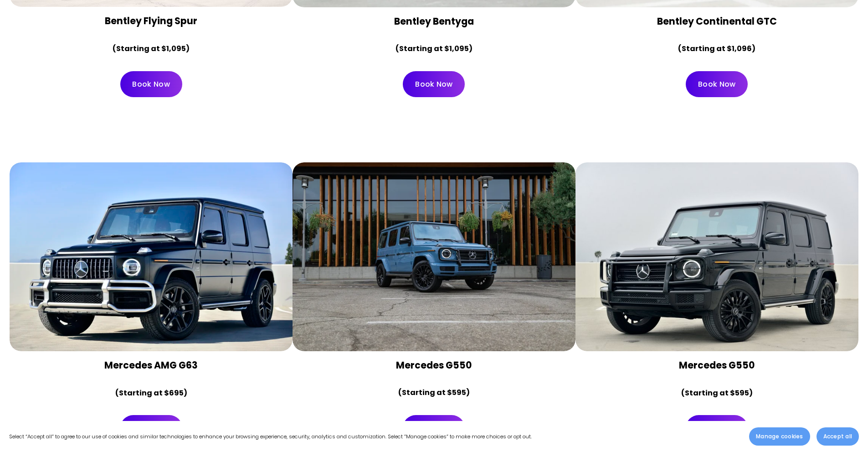 The image size is (868, 452). I want to click on strong: (Starting at $695), so click(152, 393).